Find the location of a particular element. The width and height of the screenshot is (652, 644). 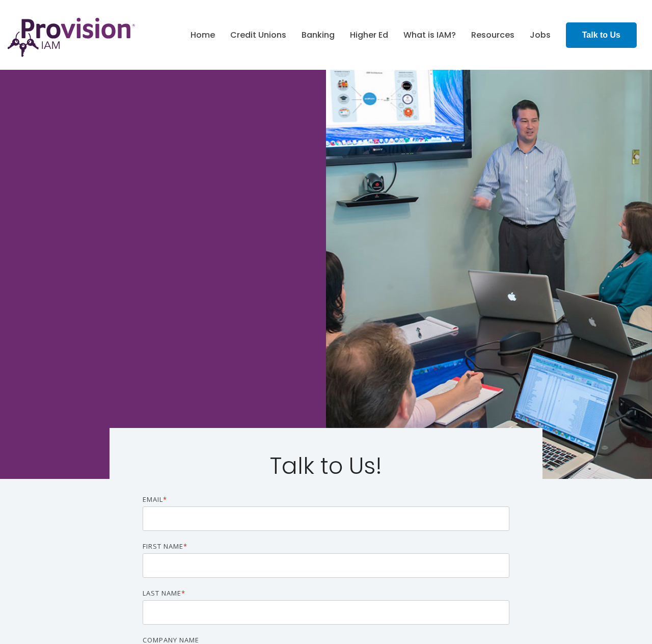

img: full-service-consulting@2x is located at coordinates (489, 270).